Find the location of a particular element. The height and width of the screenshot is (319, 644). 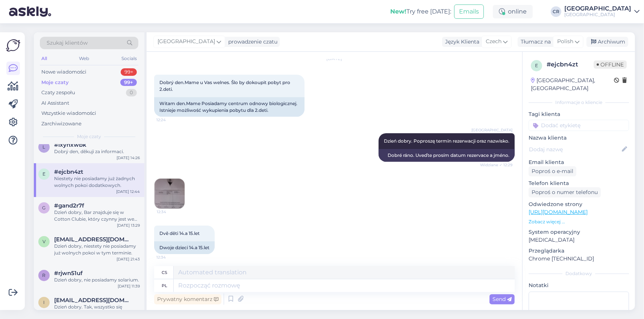

div: Nowe wiadomości is located at coordinates (64, 72).